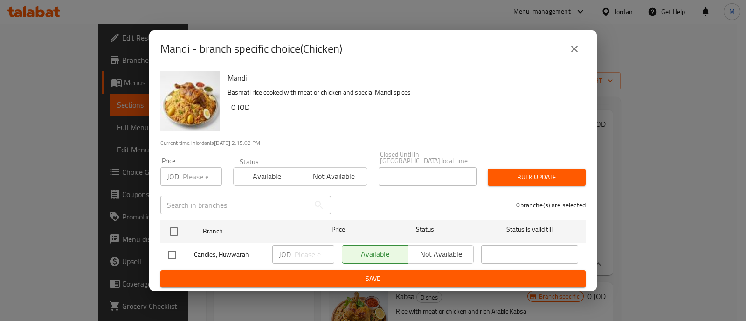 Image resolution: width=746 pixels, height=321 pixels. Describe the element at coordinates (229, 255) in the screenshot. I see `span: Candles, Huwwarah` at that location.